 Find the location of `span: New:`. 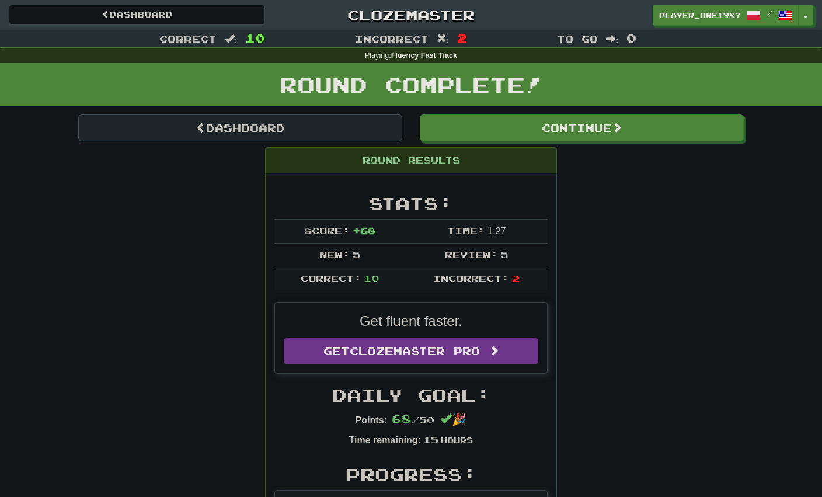

span: New: is located at coordinates (334, 254).